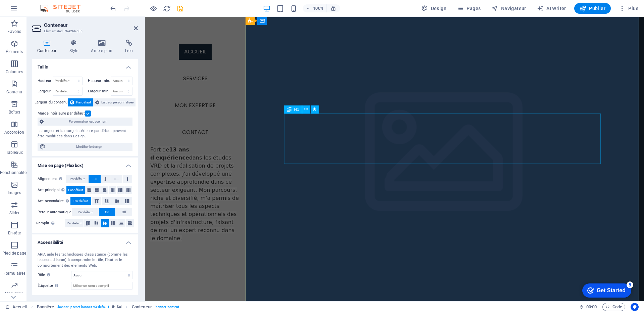 This screenshot has width=644, height=312. What do you see at coordinates (113, 8) in the screenshot?
I see `i: Annuler : Éditer le titre (Ctrl+Z)` at bounding box center [113, 8].